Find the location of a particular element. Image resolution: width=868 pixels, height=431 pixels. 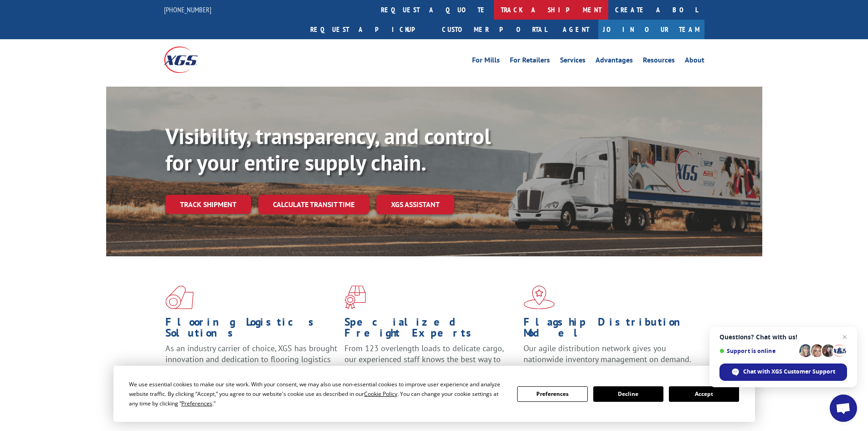

div: We use essential cookies to make our site work. With your consent, we may also use non-essential ... is located at coordinates (318, 393).